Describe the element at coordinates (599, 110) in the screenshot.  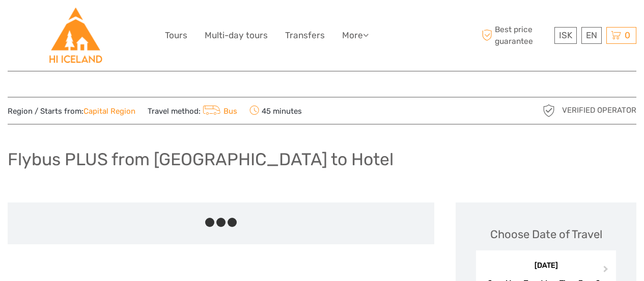
I see `span: Verified Operator` at that location.